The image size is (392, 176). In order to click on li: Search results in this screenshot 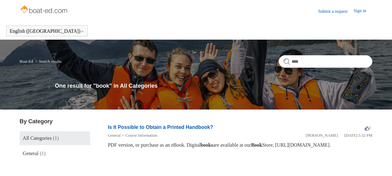, I will do `click(48, 61)`.